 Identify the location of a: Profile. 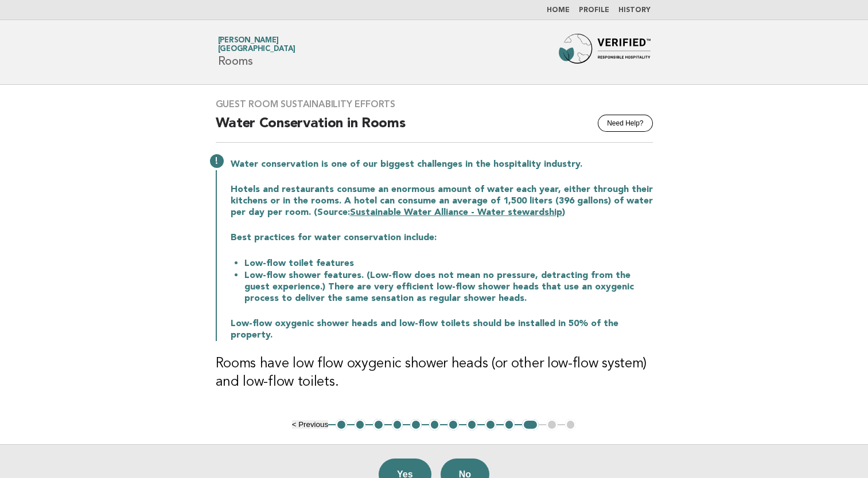
(594, 11).